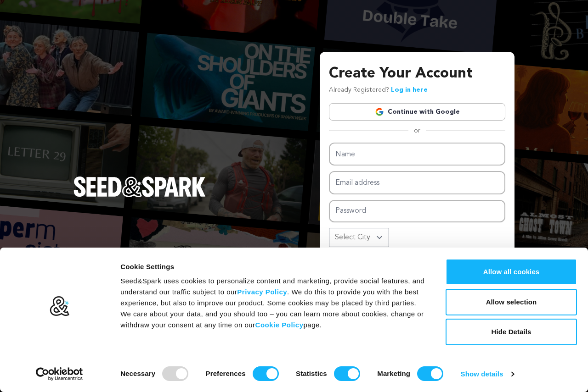 This screenshot has height=392, width=588. Describe the element at coordinates (311, 373) in the screenshot. I see `strong: Statistics` at that location.